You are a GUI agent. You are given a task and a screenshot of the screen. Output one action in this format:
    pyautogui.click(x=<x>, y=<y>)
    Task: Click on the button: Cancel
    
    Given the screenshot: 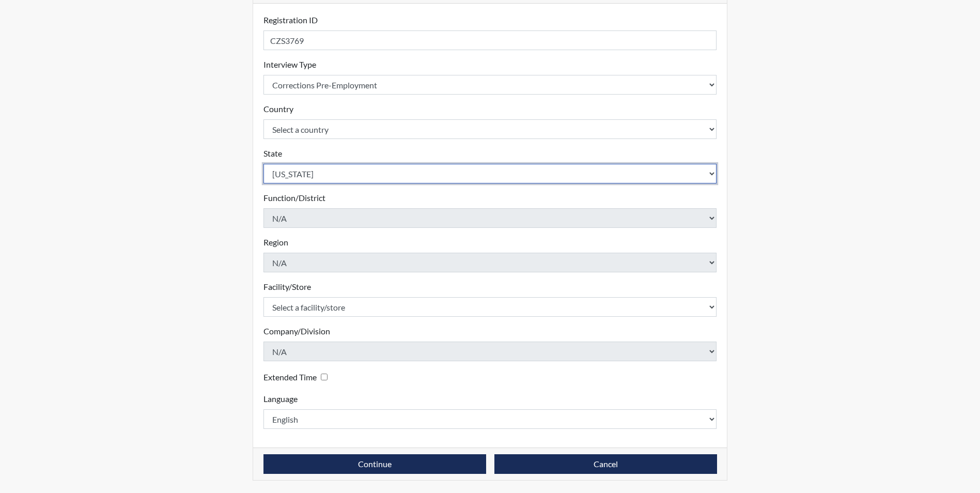 What is the action you would take?
    pyautogui.click(x=606, y=464)
    